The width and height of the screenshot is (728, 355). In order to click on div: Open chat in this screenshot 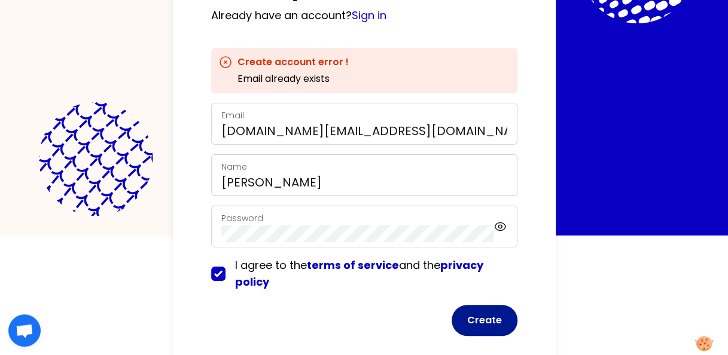, I will do `click(25, 331)`.